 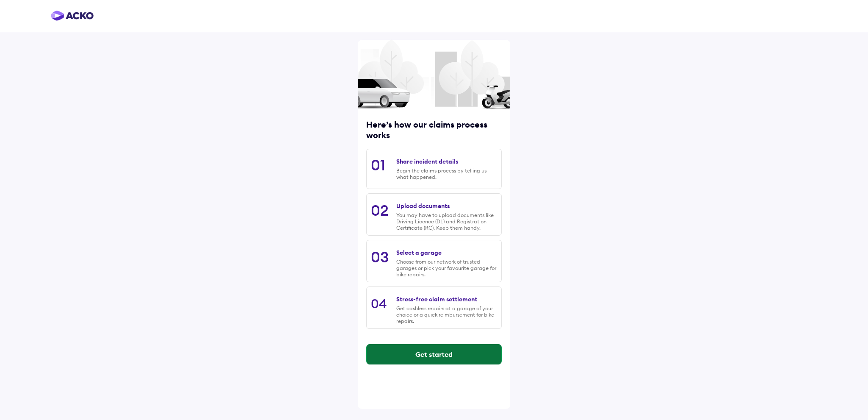 What do you see at coordinates (72, 15) in the screenshot?
I see `img: horizontal-gradient.png` at bounding box center [72, 15].